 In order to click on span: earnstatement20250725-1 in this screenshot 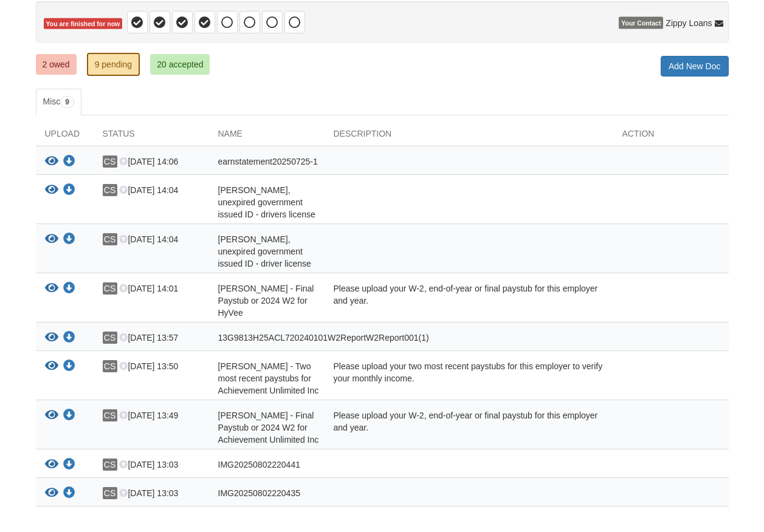, I will do `click(268, 162)`.